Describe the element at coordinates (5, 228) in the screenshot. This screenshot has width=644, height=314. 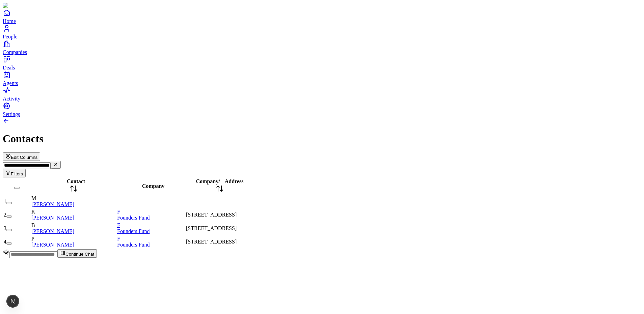
I see `span: 3` at that location.